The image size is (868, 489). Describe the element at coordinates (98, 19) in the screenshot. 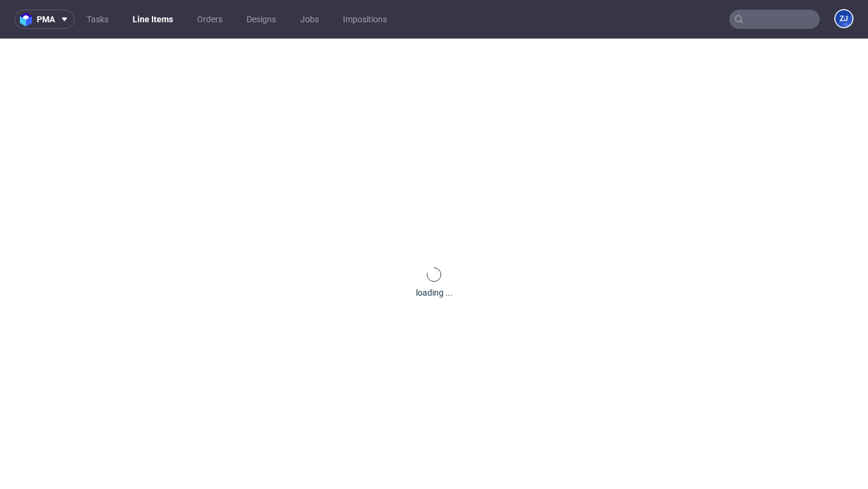

I see `a: Tasks` at that location.